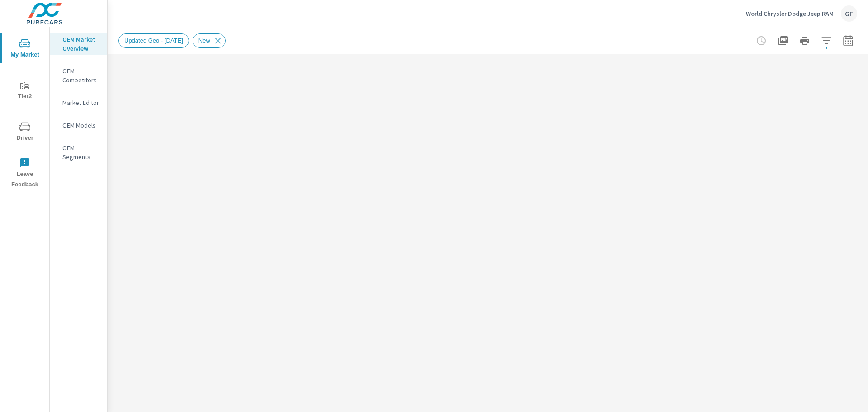 The width and height of the screenshot is (868, 412). I want to click on div: OEM Models, so click(78, 125).